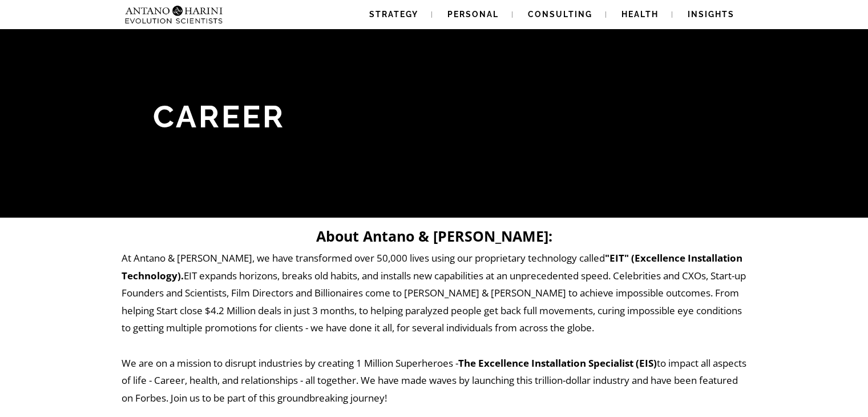  What do you see at coordinates (394, 14) in the screenshot?
I see `span: Strategy` at bounding box center [394, 14].